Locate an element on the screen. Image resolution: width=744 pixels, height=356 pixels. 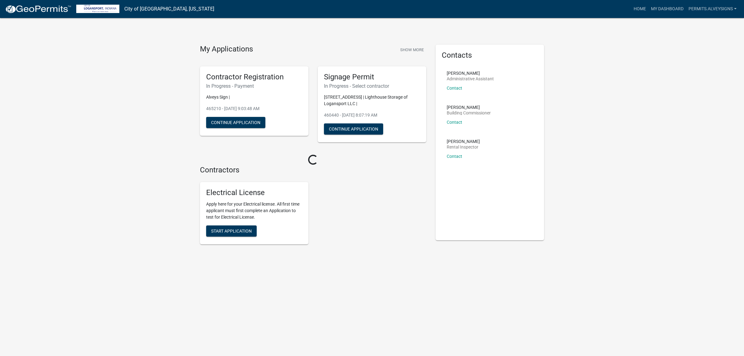
a: Permits.Alveysigns is located at coordinates (713, 9).